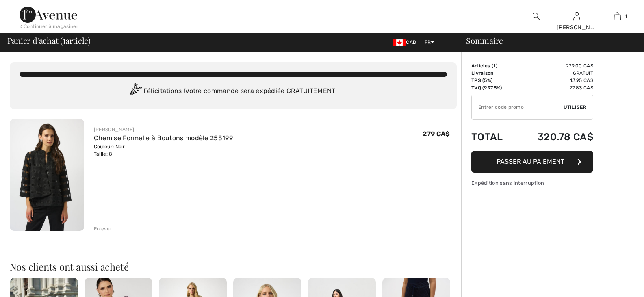  What do you see at coordinates (493, 87) in the screenshot?
I see `td: TVQ (9.975%)` at bounding box center [493, 87].